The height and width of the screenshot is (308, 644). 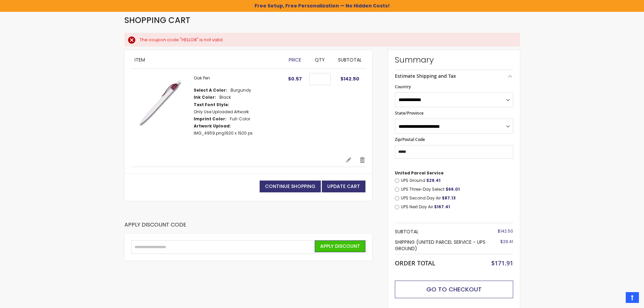 I want to click on div: The coupon code "HELLO8" is not valid., so click(x=327, y=40).